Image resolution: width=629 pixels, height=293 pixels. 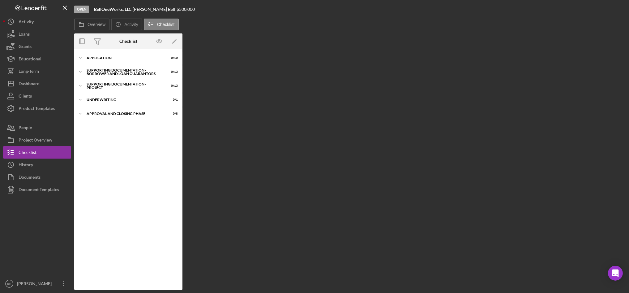 I want to click on div: Educational, so click(x=30, y=59).